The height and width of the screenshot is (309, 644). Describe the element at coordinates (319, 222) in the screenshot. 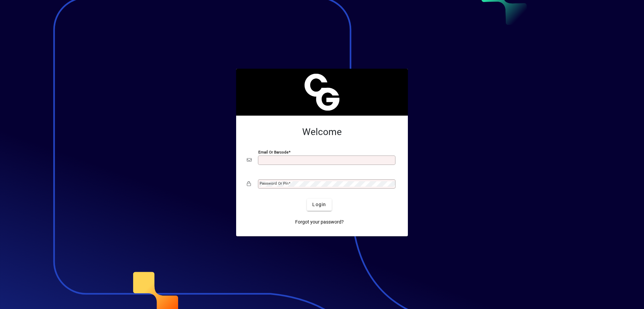

I see `span: Forgot your password?` at that location.